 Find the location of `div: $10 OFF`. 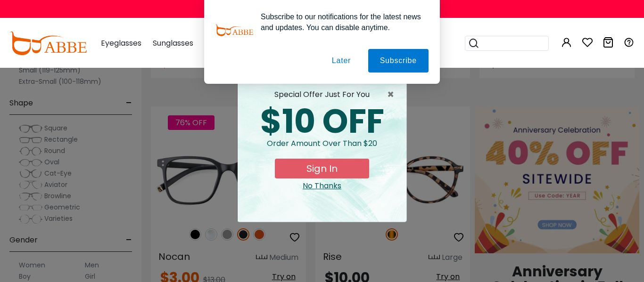

div: $10 OFF is located at coordinates (322, 122).